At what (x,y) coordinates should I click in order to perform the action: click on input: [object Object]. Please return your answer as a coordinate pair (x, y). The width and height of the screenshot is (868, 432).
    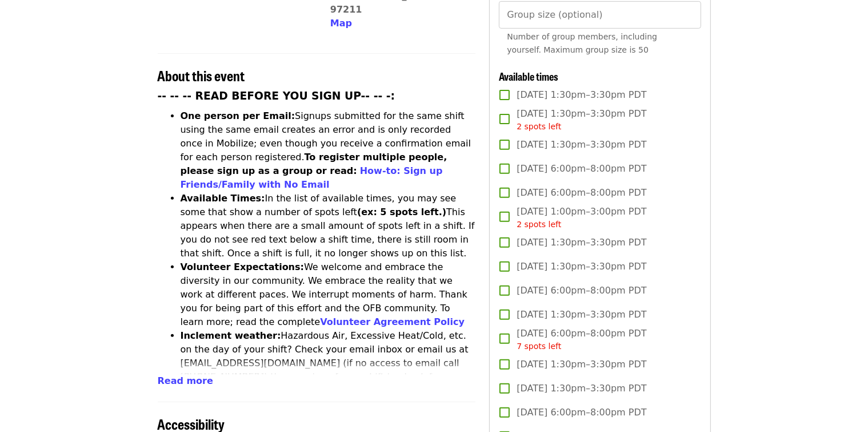
    Looking at the image, I should click on (600, 15).